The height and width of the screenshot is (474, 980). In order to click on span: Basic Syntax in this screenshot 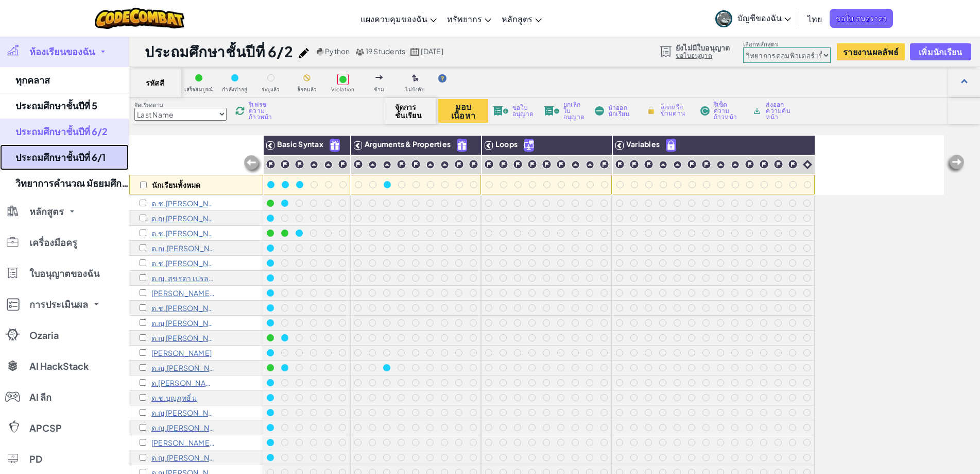, I will do `click(300, 144)`.